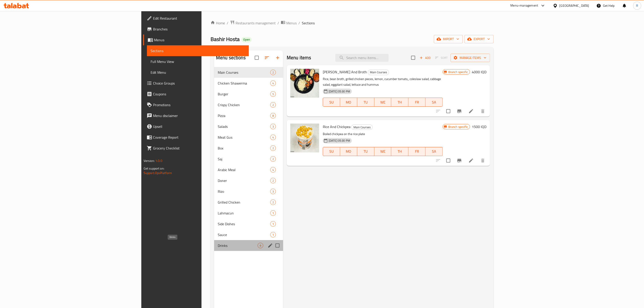  I want to click on div: Crispy Chicken2, so click(248, 105).